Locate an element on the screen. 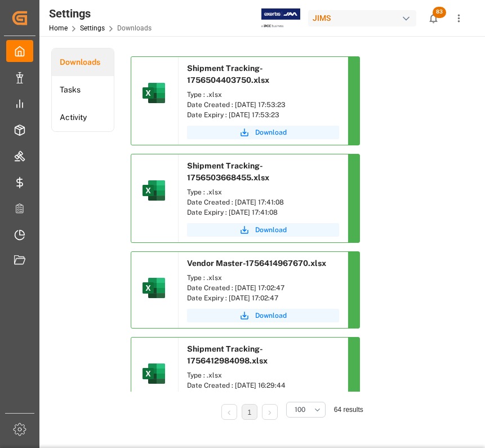 The height and width of the screenshot is (448, 485). li: Next Page is located at coordinates (270, 412).